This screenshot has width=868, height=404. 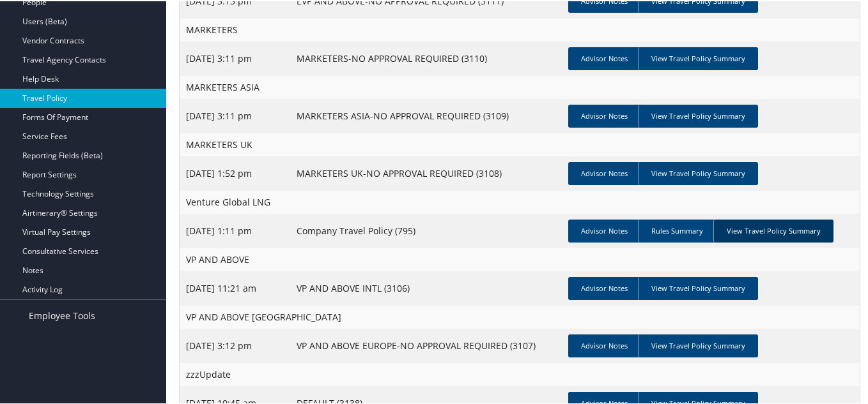 What do you see at coordinates (520, 201) in the screenshot?
I see `td: Venture Global LNG` at bounding box center [520, 201].